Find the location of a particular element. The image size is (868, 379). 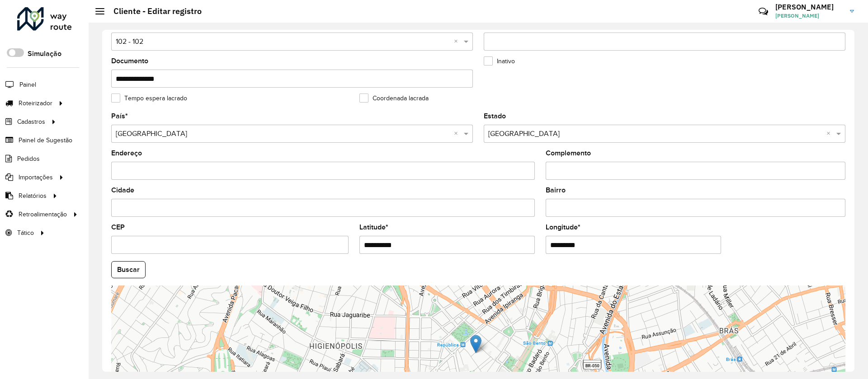

span: Retroalimentação is located at coordinates (42, 214).